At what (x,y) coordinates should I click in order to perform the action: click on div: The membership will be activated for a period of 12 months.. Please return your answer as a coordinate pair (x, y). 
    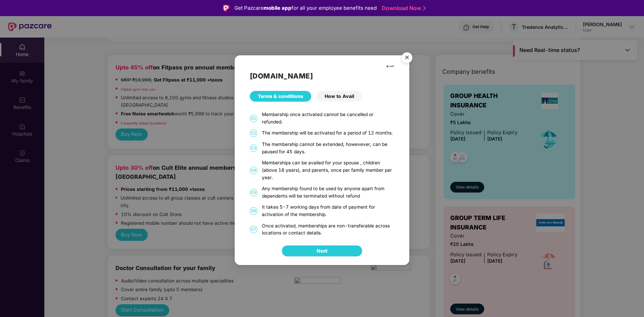
    Looking at the image, I should click on (328, 134).